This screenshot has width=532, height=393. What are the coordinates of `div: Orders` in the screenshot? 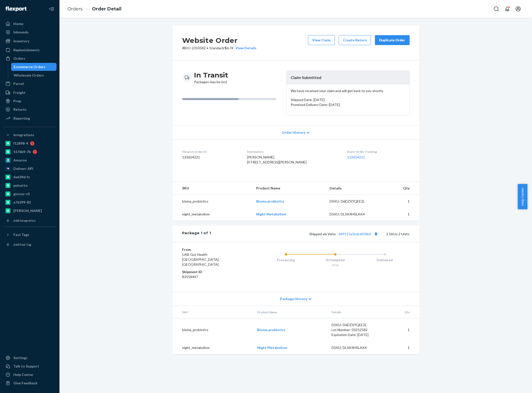 It's located at (19, 58).